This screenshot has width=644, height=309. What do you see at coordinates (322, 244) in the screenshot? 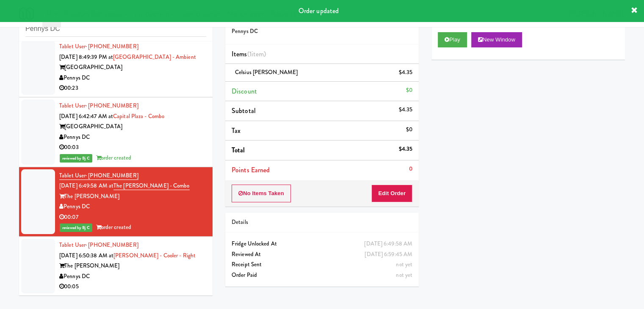
I see `div: Fridge Unlocked At` at bounding box center [322, 244].